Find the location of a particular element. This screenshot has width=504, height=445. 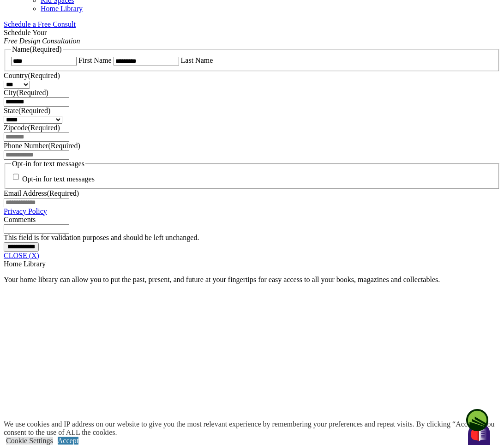

label: Country is located at coordinates (32, 75).